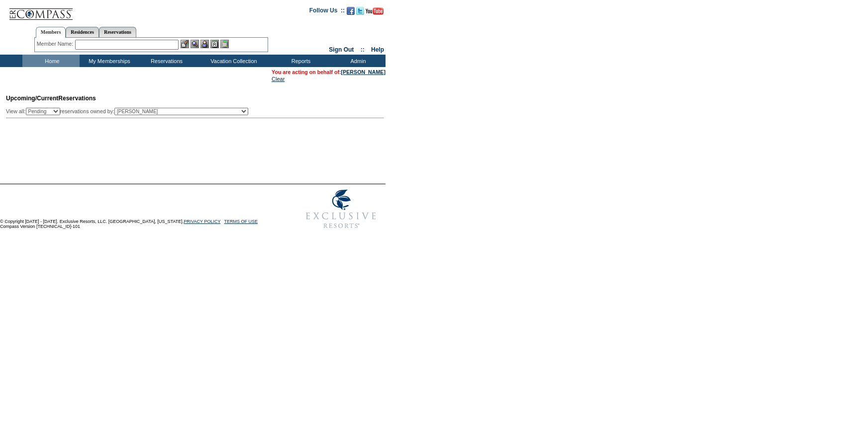 This screenshot has height=430, width=868. What do you see at coordinates (204, 44) in the screenshot?
I see `img: Impersonate` at bounding box center [204, 44].